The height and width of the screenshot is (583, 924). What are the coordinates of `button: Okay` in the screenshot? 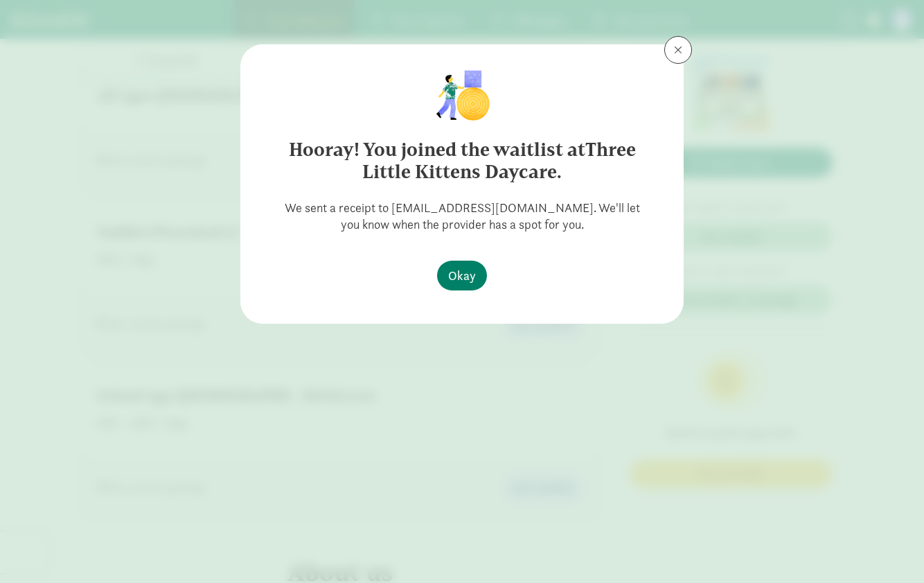 It's located at (462, 275).